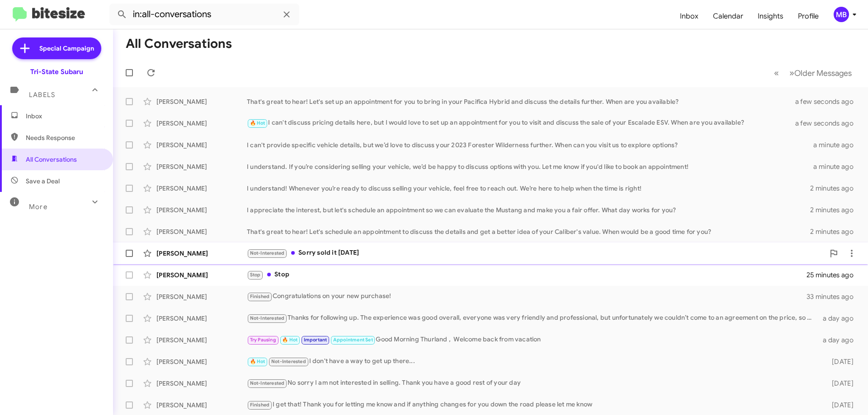  What do you see at coordinates (178, 44) in the screenshot?
I see `h1: All Conversations` at bounding box center [178, 44].